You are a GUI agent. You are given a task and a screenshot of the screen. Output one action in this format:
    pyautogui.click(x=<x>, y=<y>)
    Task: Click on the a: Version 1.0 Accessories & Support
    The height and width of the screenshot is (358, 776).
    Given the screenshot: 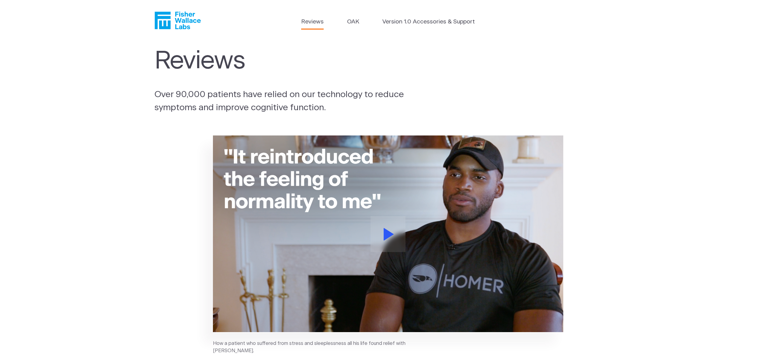 What is the action you would take?
    pyautogui.click(x=429, y=22)
    